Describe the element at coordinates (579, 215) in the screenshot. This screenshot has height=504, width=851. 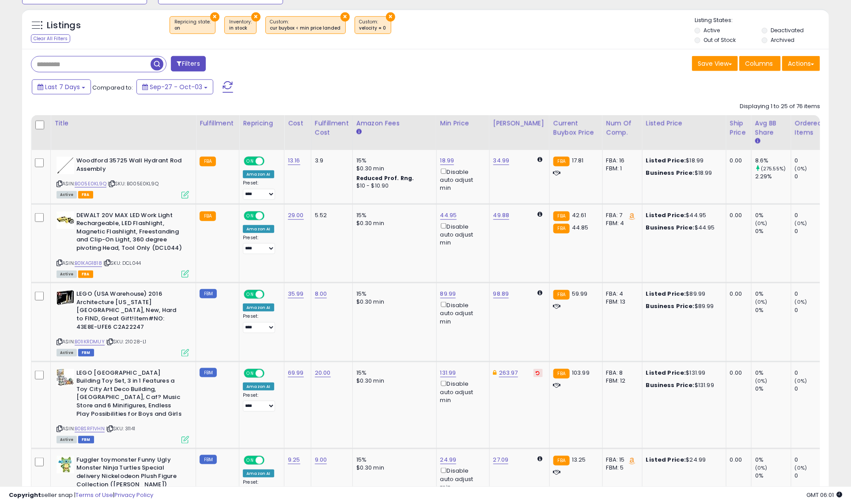
I see `span: 42.61` at that location.